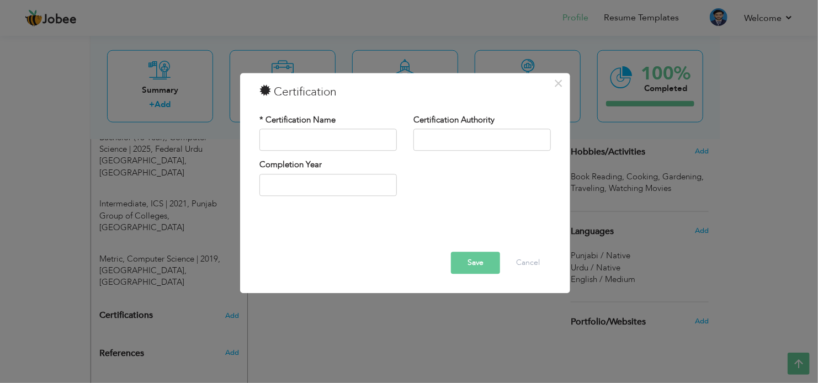 This screenshot has width=818, height=383. Describe the element at coordinates (527, 263) in the screenshot. I see `button: Cancel` at that location.